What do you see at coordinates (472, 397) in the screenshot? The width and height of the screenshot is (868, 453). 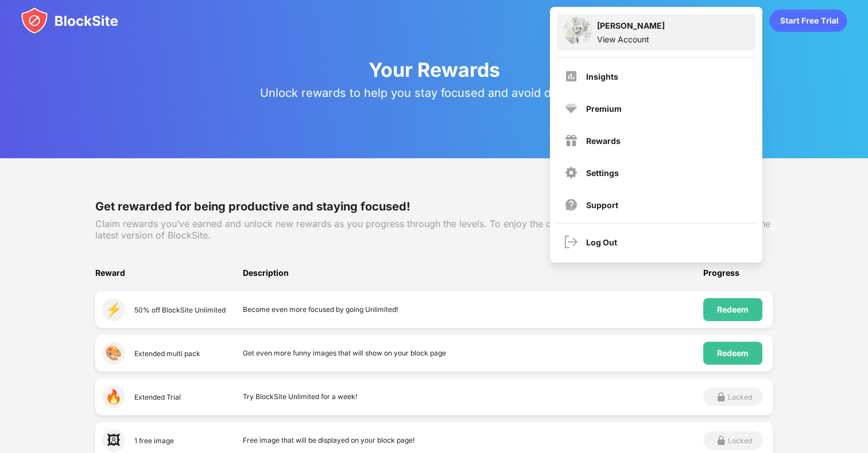 I see `div: Try BlockSite Unlimited for a week!` at bounding box center [472, 397].